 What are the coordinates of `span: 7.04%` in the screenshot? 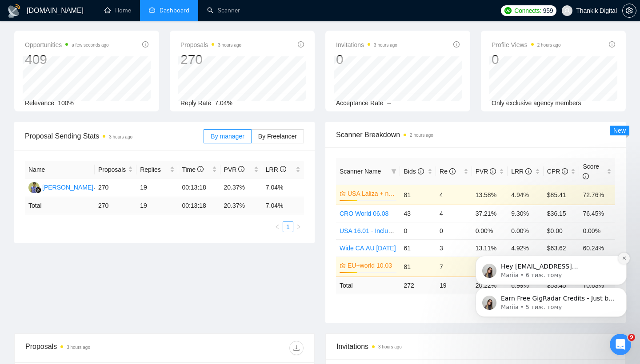 It's located at (224, 103).